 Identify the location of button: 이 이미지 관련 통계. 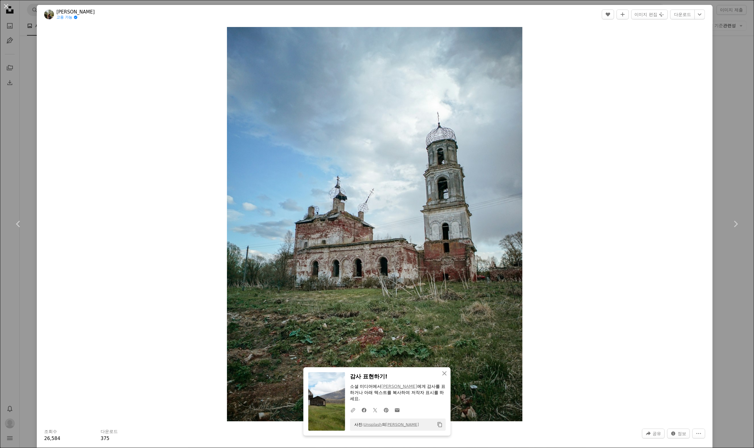
(679, 433).